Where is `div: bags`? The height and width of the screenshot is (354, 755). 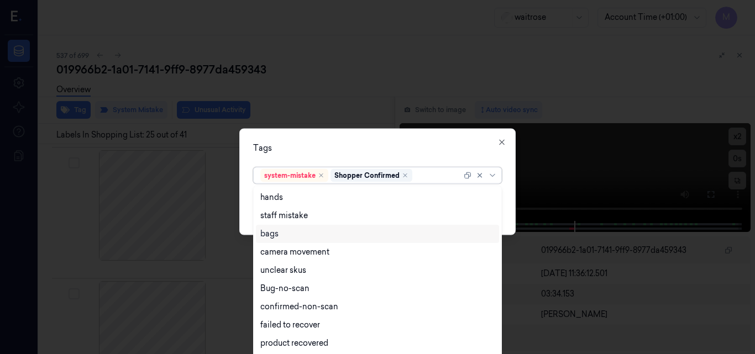 div: bags is located at coordinates (269, 234).